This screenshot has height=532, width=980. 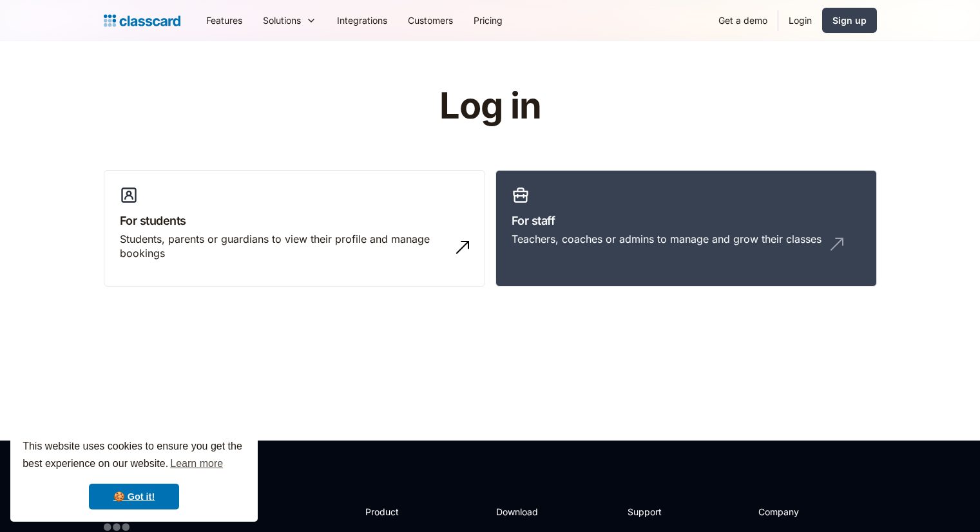 I want to click on a: Get a demo, so click(x=743, y=20).